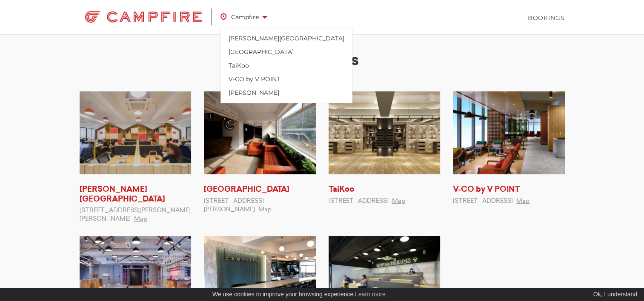  What do you see at coordinates (546, 18) in the screenshot?
I see `a: Bookings` at bounding box center [546, 18].